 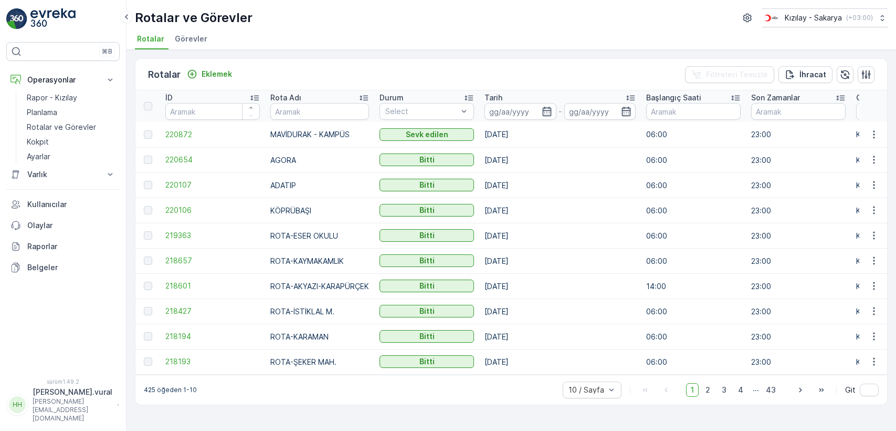 I want to click on font: 220654, so click(x=179, y=159).